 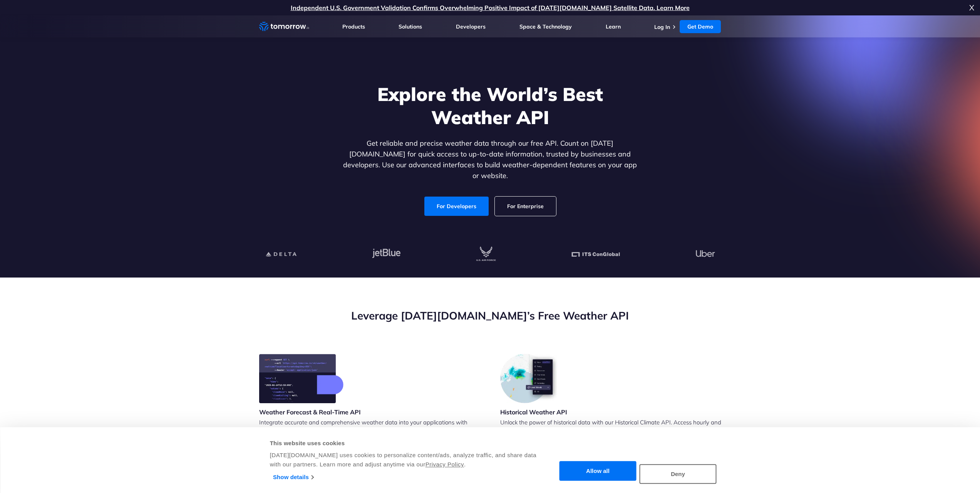 What do you see at coordinates (700, 27) in the screenshot?
I see `a: Get Demo` at bounding box center [700, 27].